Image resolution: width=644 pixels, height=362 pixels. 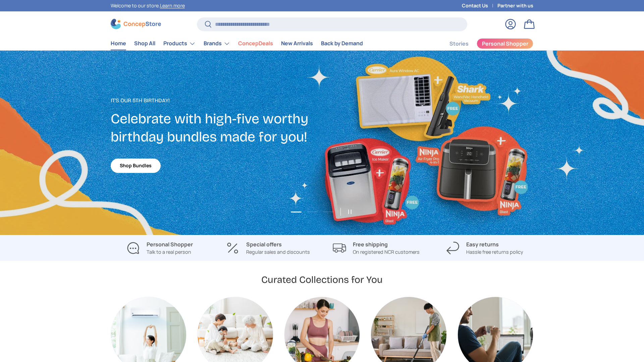 What do you see at coordinates (118, 43) in the screenshot?
I see `a: Home` at bounding box center [118, 43].